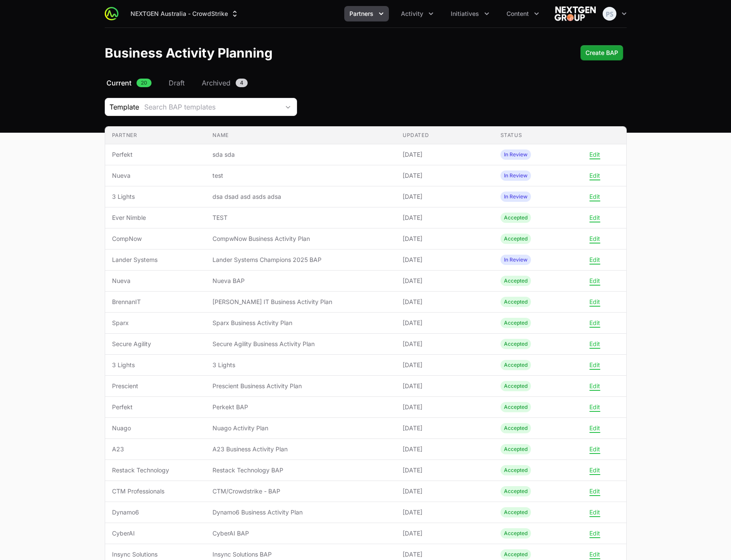 The height and width of the screenshot is (560, 731). What do you see at coordinates (129, 83) in the screenshot?
I see `a: Current20` at bounding box center [129, 83].